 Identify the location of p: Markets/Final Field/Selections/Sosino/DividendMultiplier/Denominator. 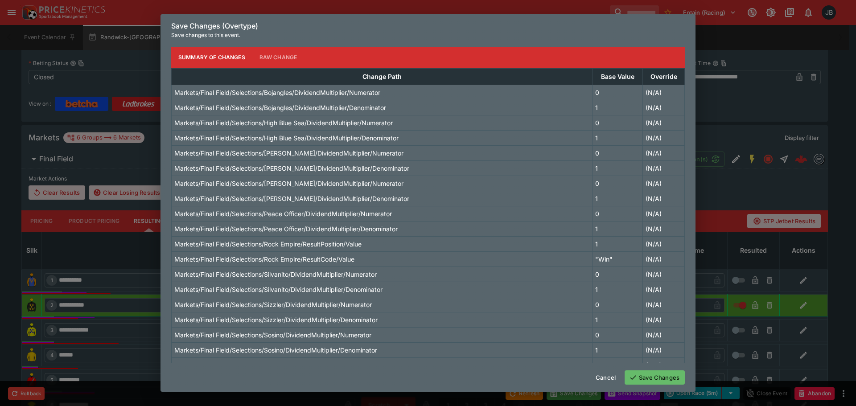
(275, 350).